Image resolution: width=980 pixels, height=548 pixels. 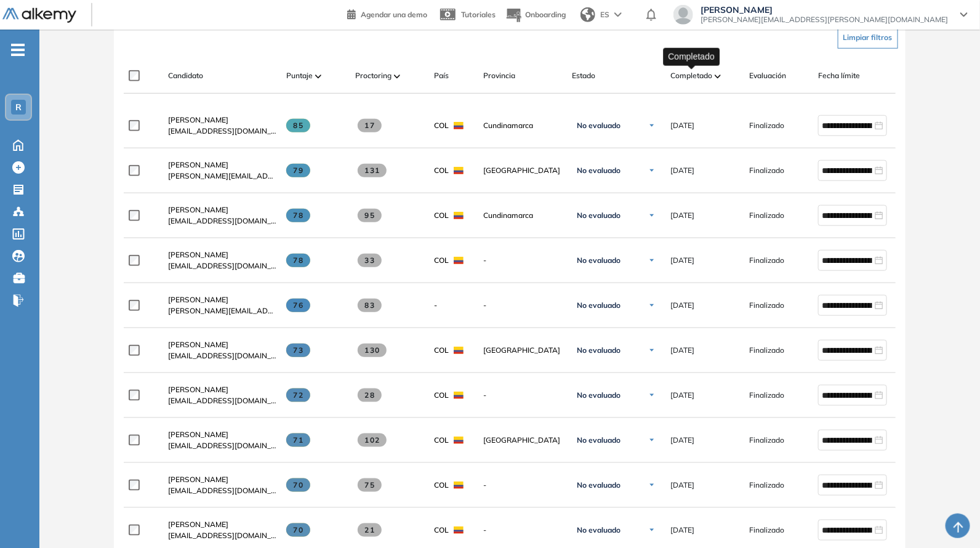 I want to click on span: 33, so click(x=369, y=260).